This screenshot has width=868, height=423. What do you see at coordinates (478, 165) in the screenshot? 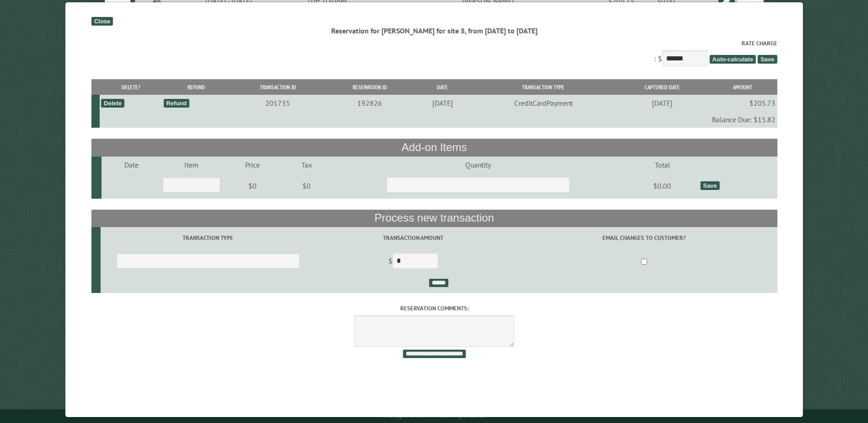
I see `td: Quantity` at bounding box center [478, 165].